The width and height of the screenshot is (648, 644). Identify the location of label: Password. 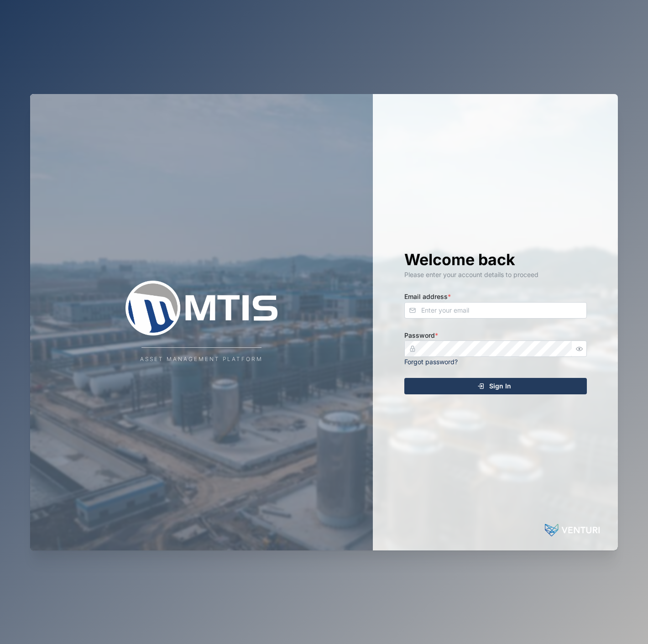
(421, 335).